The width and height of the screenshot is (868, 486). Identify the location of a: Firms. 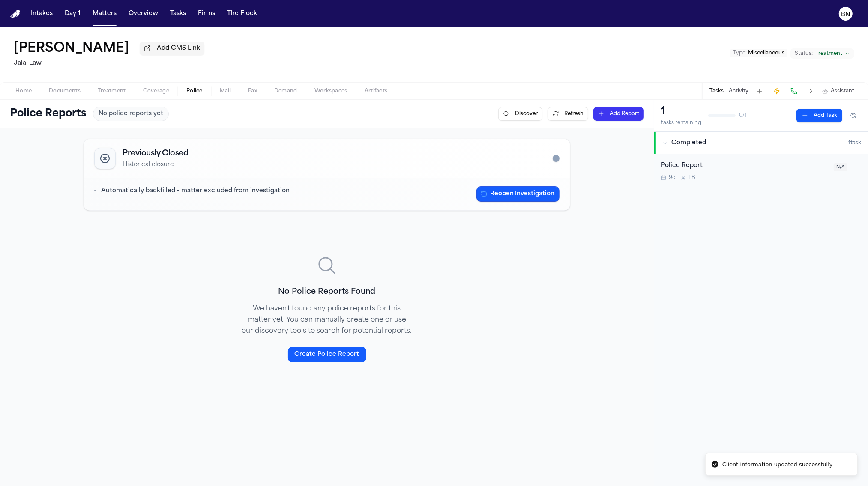
(206, 14).